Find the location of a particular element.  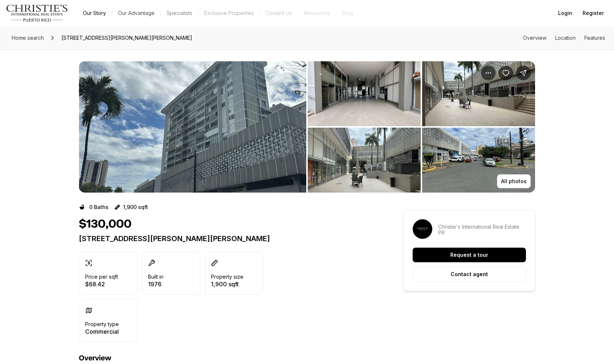

p: All photos is located at coordinates (514, 182).